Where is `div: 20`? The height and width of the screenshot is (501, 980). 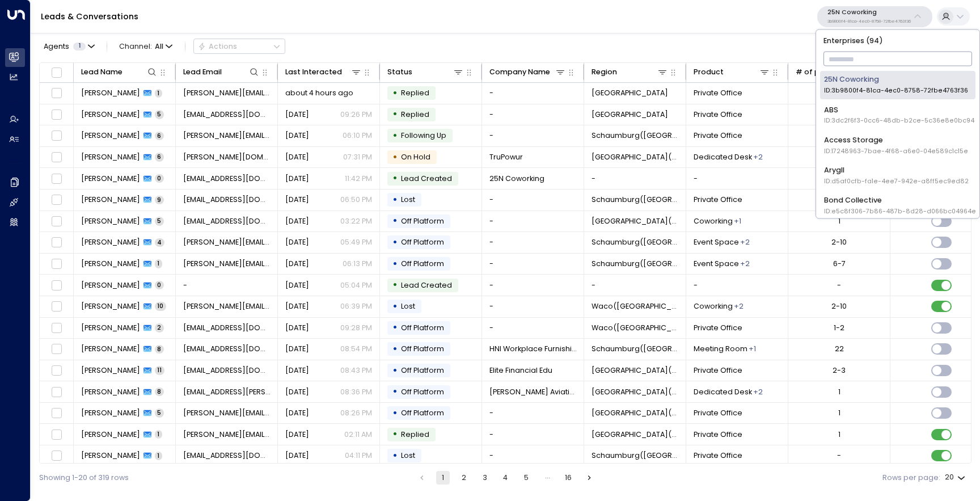 div: 20 is located at coordinates (957, 477).